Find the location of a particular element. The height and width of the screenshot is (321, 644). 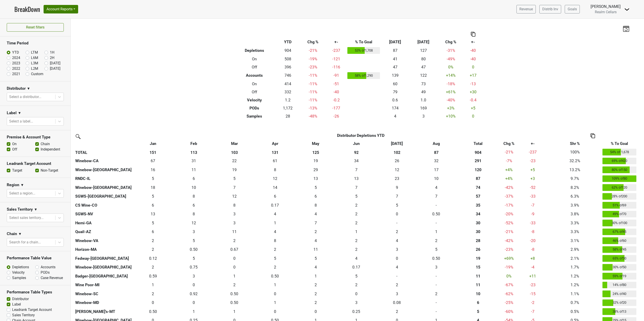

td: 61 is located at coordinates (275, 161).